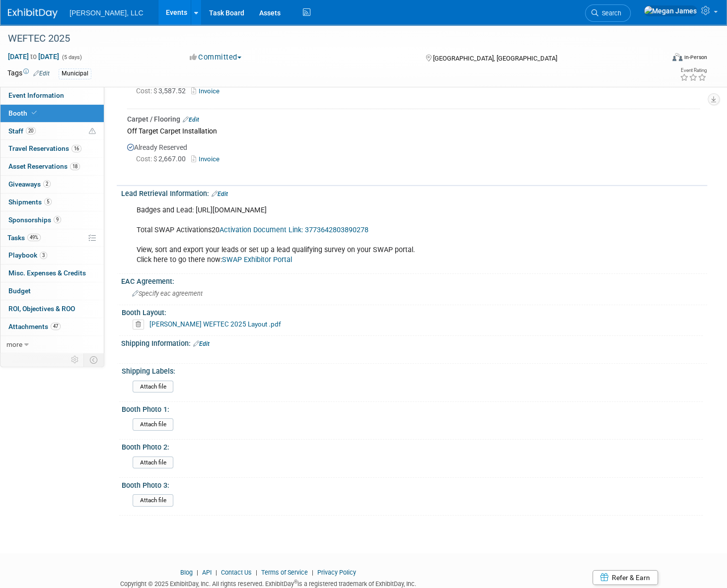  What do you see at coordinates (216, 57) in the screenshot?
I see `button: Committed` at bounding box center [216, 57].